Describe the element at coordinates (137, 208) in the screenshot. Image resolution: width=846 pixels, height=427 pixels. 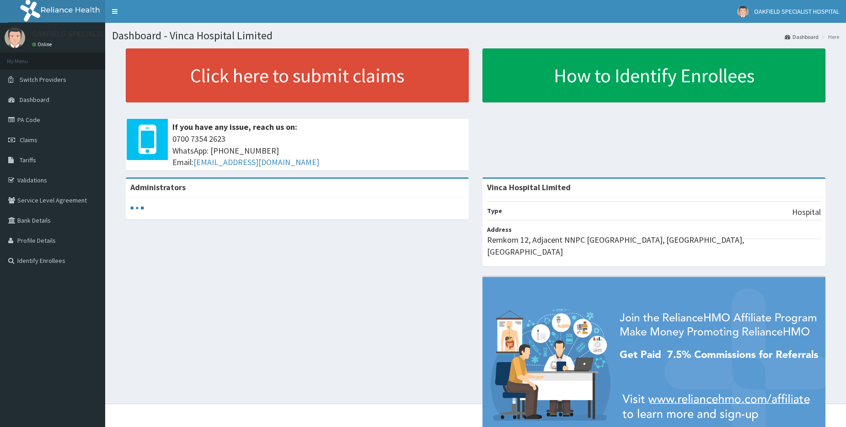
I see `svg: audio-loading` at that location.